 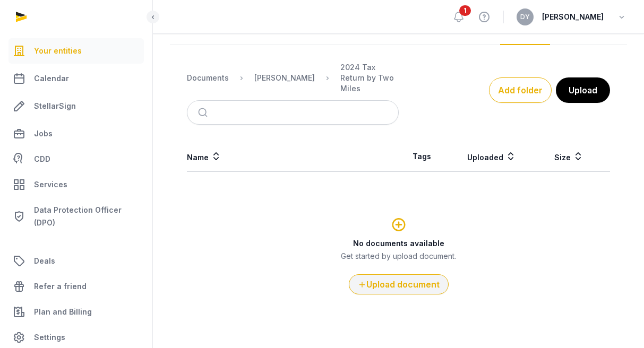 What do you see at coordinates (491, 157) in the screenshot?
I see `th: Uploaded` at bounding box center [491, 157].